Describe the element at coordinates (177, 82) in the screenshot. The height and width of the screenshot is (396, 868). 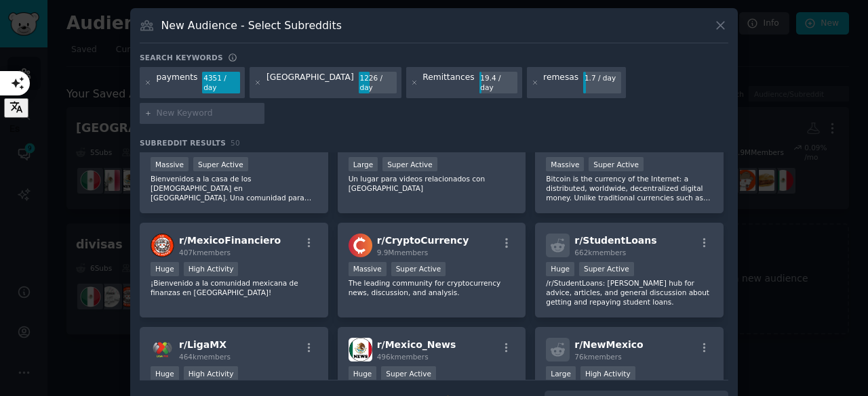
I see `div: payments` at that location.